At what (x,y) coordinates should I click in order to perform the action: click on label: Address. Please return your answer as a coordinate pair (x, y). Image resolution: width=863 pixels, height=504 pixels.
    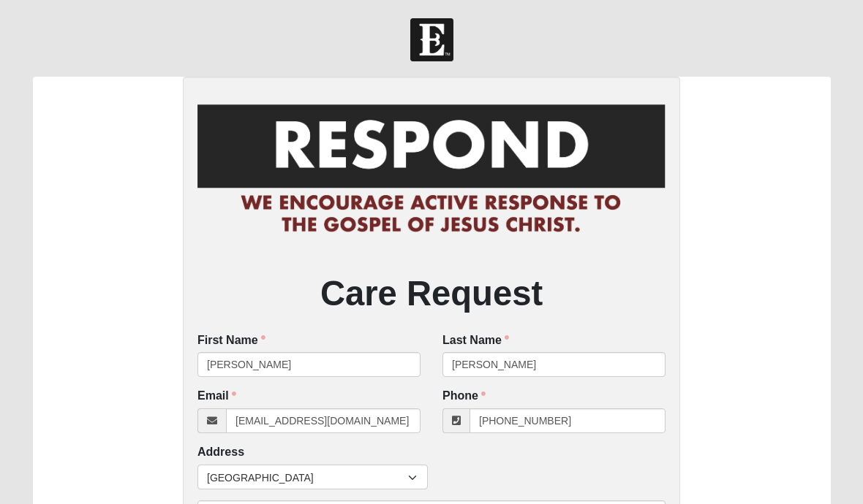
    Looking at the image, I should click on (221, 452).